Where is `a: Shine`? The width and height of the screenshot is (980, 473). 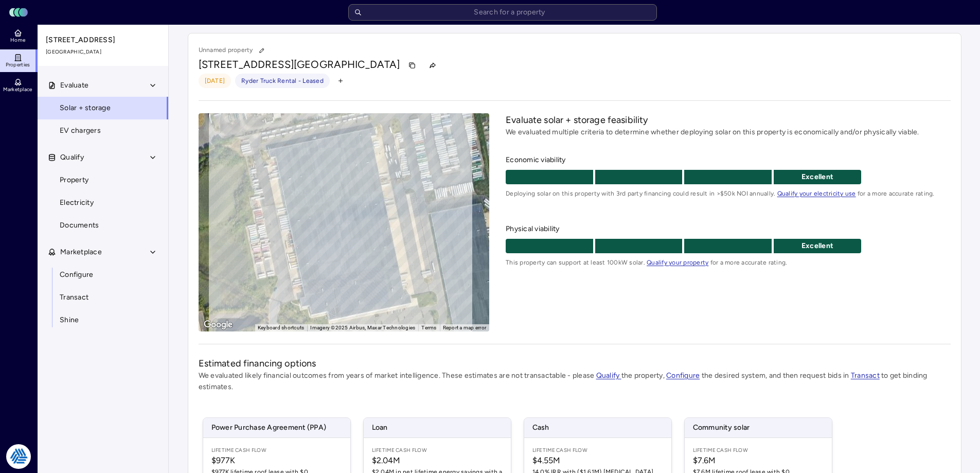
a: Shine is located at coordinates (103, 320).